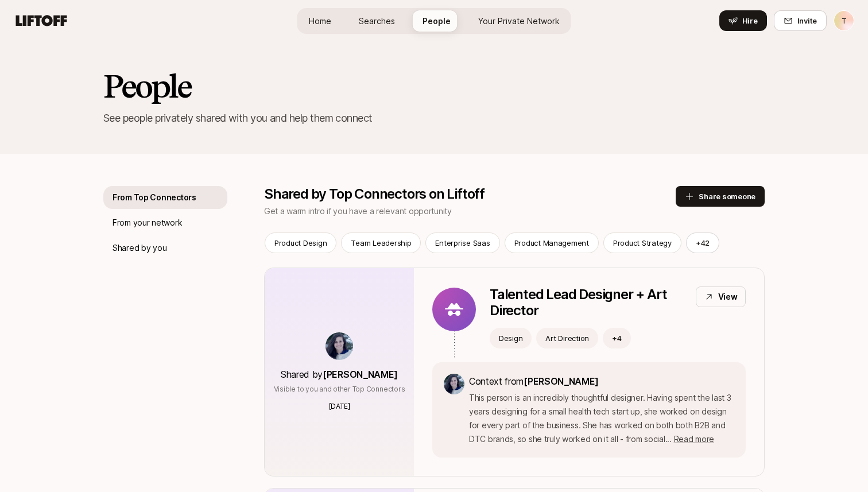 Image resolution: width=868 pixels, height=492 pixels. Describe the element at coordinates (300, 243) in the screenshot. I see `div: Product Design` at that location.